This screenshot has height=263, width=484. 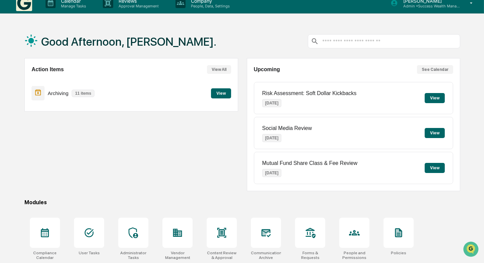 I want to click on a: View, so click(x=221, y=93).